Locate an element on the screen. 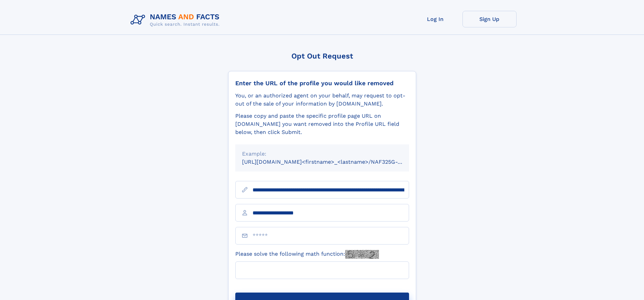 This screenshot has height=300, width=644. img: Logo Names and Facts is located at coordinates (177, 20).